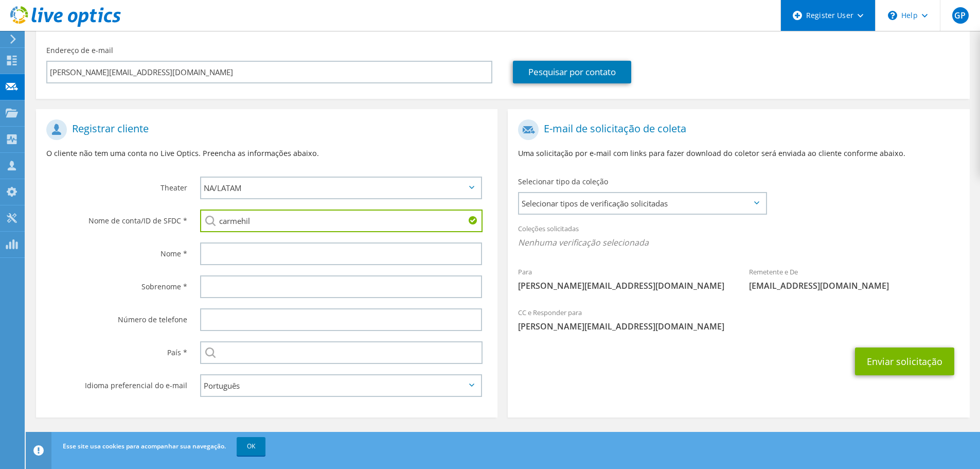  Describe the element at coordinates (738, 242) in the screenshot. I see `span: Nenhuma verificação selecionada` at that location.